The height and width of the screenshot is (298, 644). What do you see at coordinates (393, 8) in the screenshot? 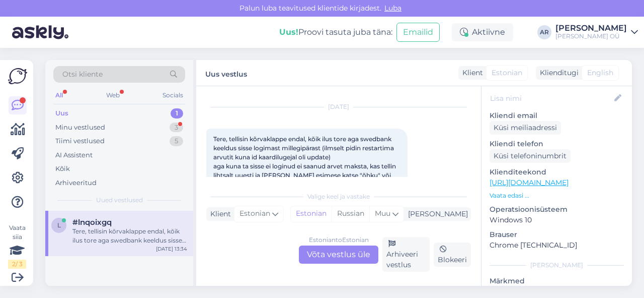
I see `span: Luba` at bounding box center [393, 8].